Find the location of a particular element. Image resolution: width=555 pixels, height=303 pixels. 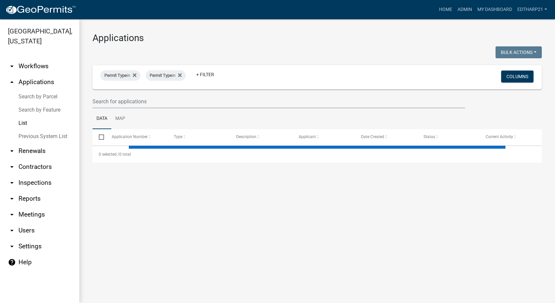

datatable-header-cell: Application Number is located at coordinates (136, 137).